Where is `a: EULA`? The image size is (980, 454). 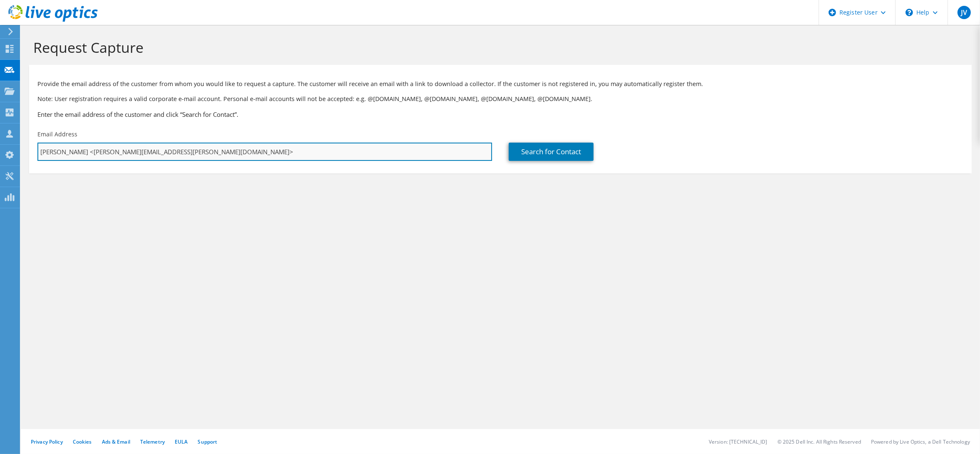 a: EULA is located at coordinates (181, 441).